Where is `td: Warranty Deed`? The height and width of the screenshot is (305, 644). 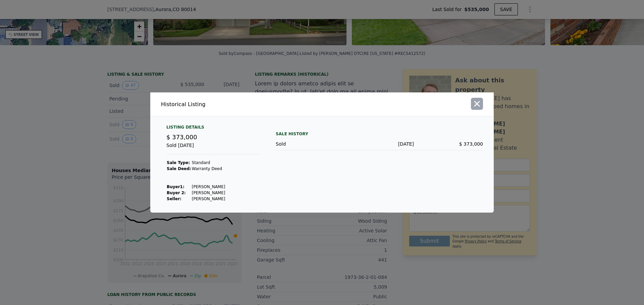 td: Warranty Deed is located at coordinates (209, 169).